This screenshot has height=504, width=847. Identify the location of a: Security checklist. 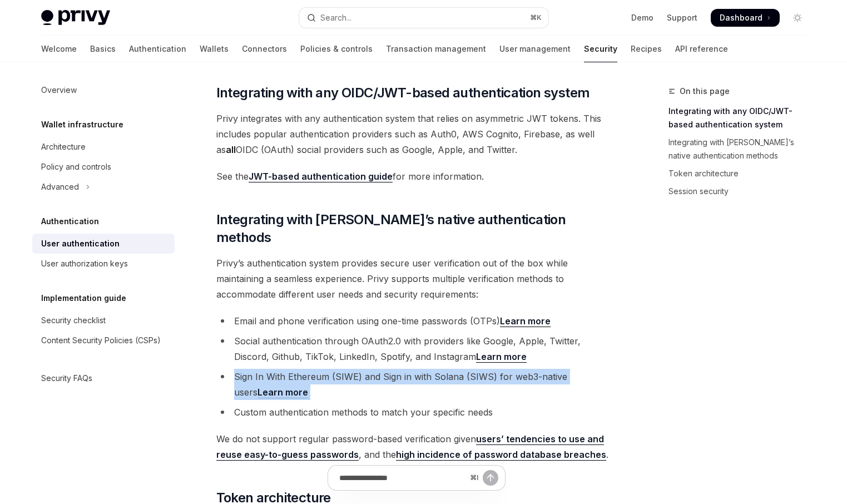
(103, 321).